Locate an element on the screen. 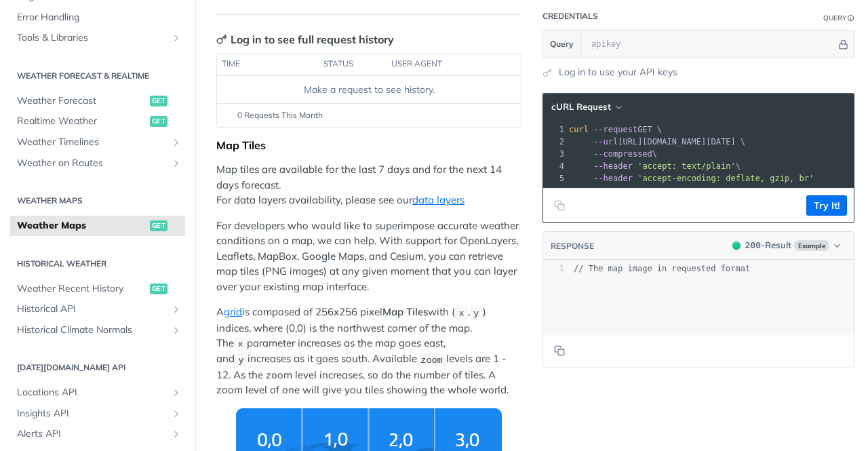 The image size is (868, 451). span: Historical Climate Normals is located at coordinates (92, 330).